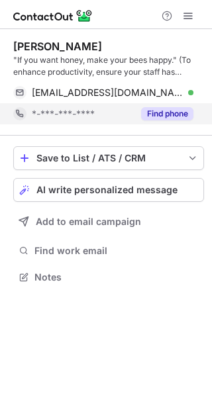  Describe the element at coordinates (108, 222) in the screenshot. I see `button: Add to email campaign` at that location.